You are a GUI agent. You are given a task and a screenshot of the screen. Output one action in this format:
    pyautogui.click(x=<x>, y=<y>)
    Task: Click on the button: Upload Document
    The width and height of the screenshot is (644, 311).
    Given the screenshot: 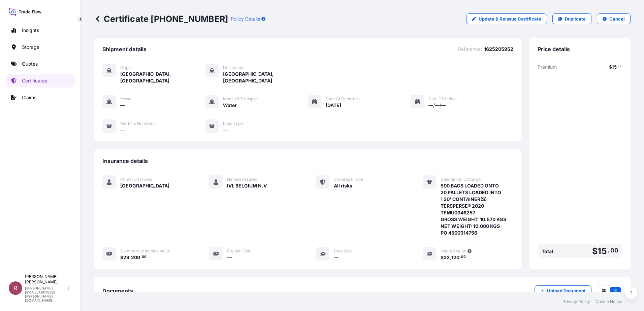 What is the action you would take?
    pyautogui.click(x=562, y=291)
    